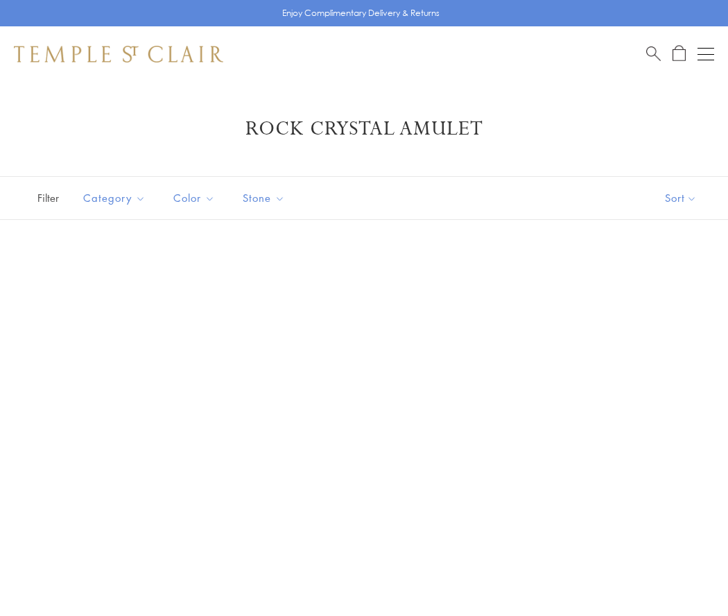  Describe the element at coordinates (679, 53) in the screenshot. I see `a: Open Shopping Bag` at that location.